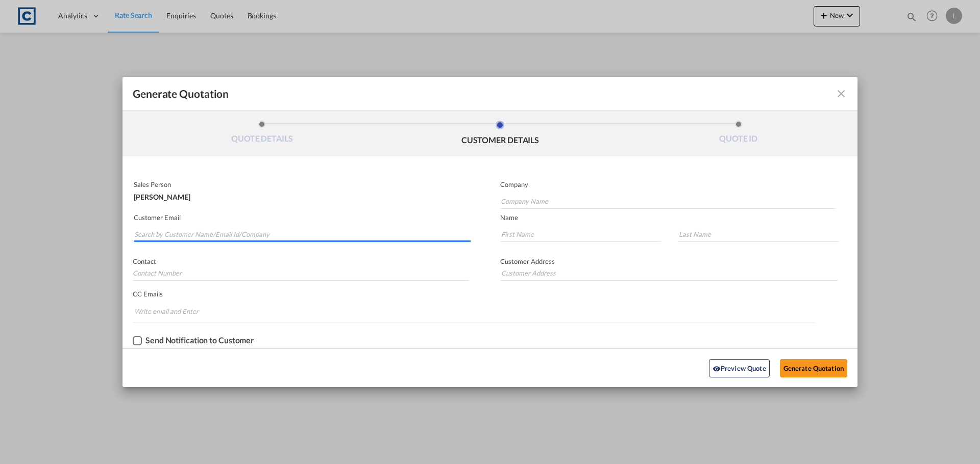  I want to click on span: Generate Quotation, so click(181, 94).